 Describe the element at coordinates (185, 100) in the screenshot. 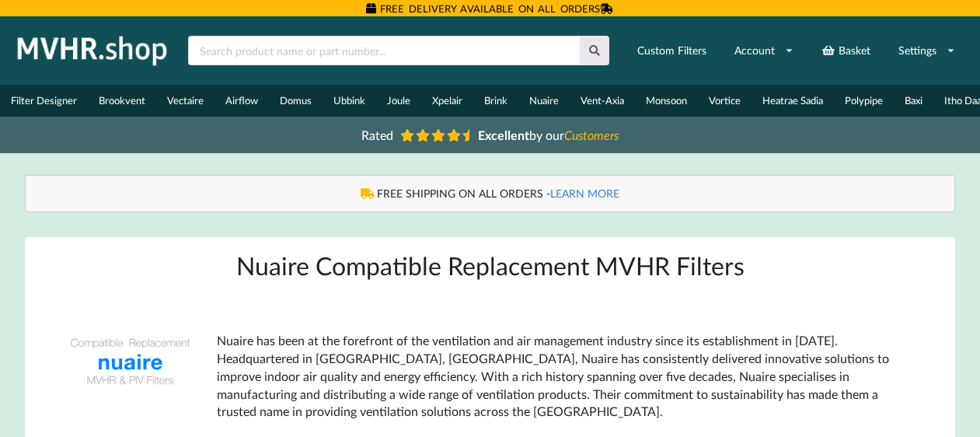

I see `a: Vectaire` at that location.